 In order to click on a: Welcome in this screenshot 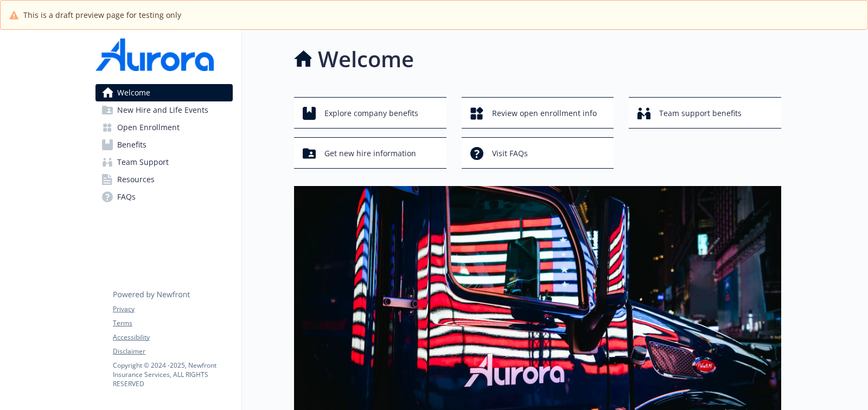, I will do `click(164, 93)`.